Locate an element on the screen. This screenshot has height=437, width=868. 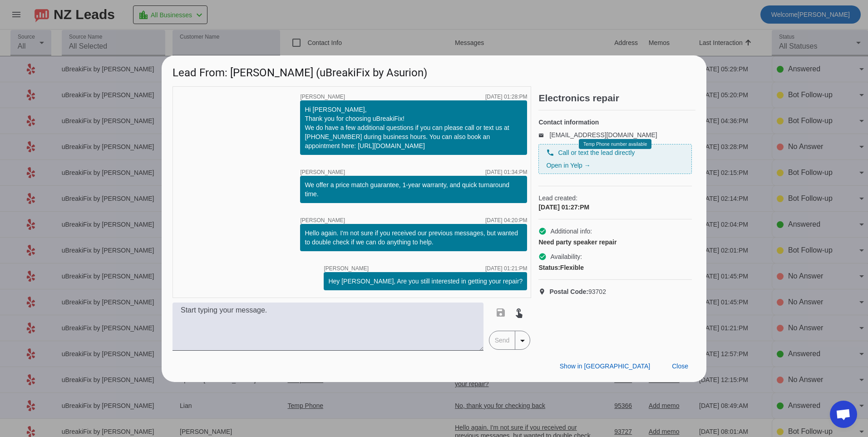
mat-icon: arrow_drop_down is located at coordinates (523, 341).